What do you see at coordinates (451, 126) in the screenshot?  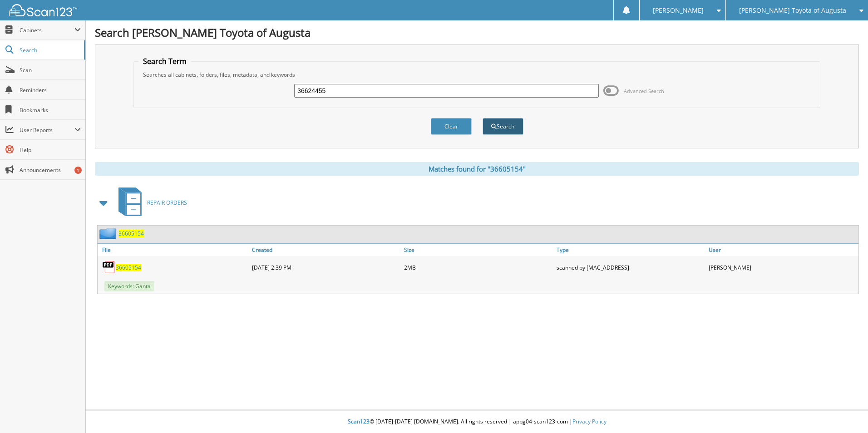 I see `button: Clear` at bounding box center [451, 126].